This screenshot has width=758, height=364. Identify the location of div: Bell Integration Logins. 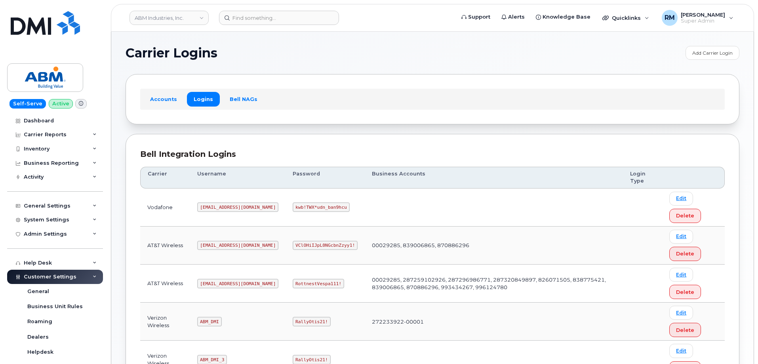
(432, 154).